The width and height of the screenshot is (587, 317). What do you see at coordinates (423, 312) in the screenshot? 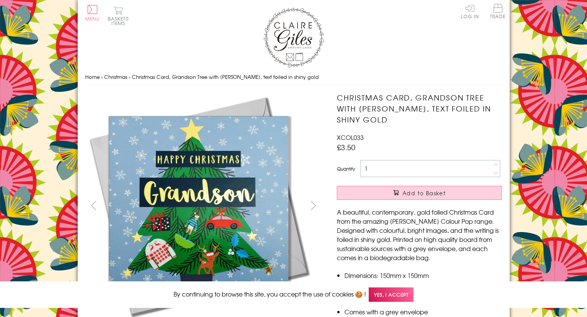
I see `li: Comes with a grey envelope` at bounding box center [423, 312].